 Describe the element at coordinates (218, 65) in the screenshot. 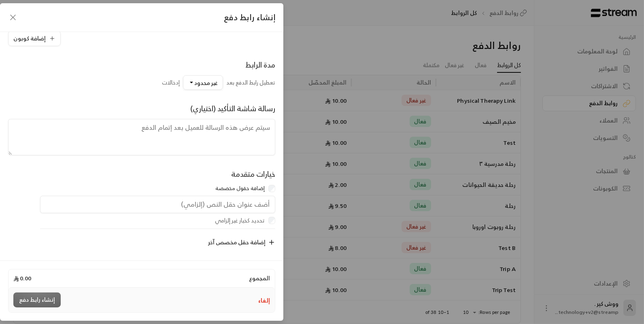

I see `div: مدة الرابط` at that location.